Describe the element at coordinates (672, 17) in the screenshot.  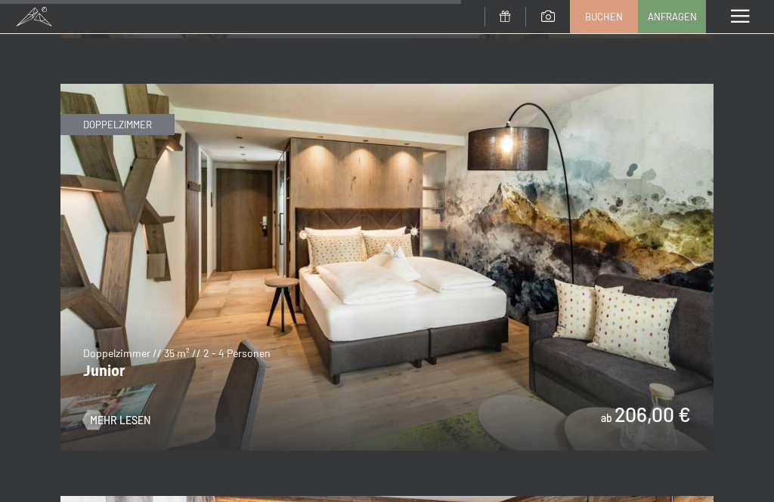
I see `a: Anfragen` at that location.